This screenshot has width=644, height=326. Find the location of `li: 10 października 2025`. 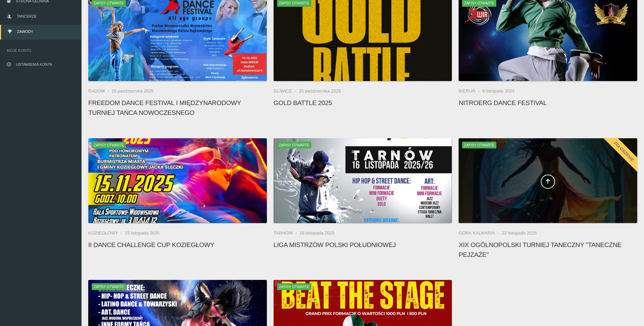

li: 10 października 2025 is located at coordinates (133, 91).